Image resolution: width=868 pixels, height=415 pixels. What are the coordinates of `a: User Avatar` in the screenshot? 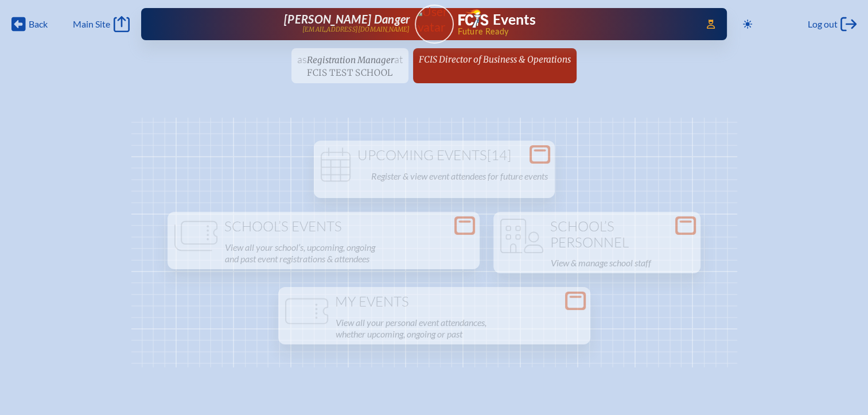 It's located at (434, 24).